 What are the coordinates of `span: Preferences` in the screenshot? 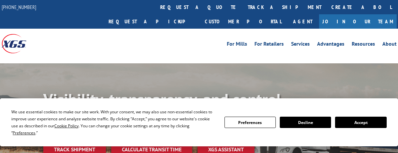 It's located at (24, 133).